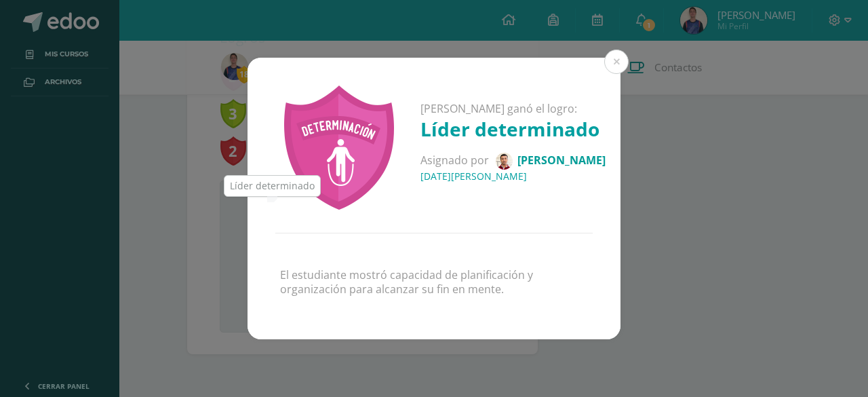  Describe the element at coordinates (504, 161) in the screenshot. I see `img: 4149e558ab1101527751169f901609b7.png` at that location.